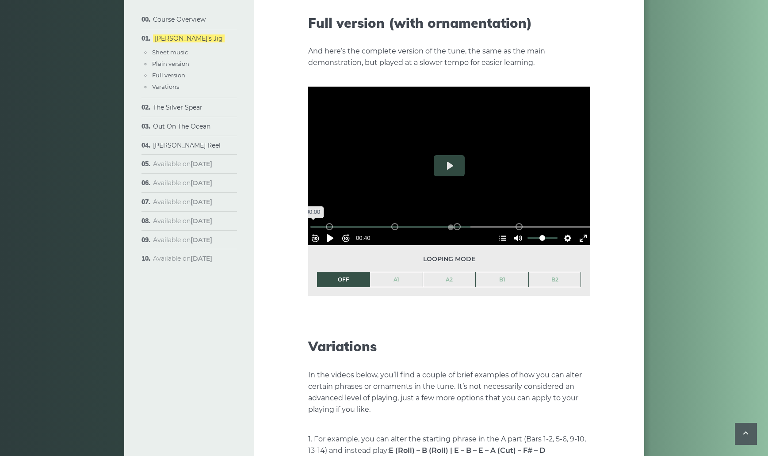 This screenshot has width=768, height=456. What do you see at coordinates (555, 280) in the screenshot?
I see `a: B2` at bounding box center [555, 280].